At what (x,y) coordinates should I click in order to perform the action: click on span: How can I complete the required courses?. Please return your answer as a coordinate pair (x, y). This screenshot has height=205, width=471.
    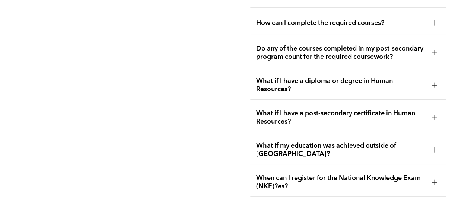
    Looking at the image, I should click on (341, 23).